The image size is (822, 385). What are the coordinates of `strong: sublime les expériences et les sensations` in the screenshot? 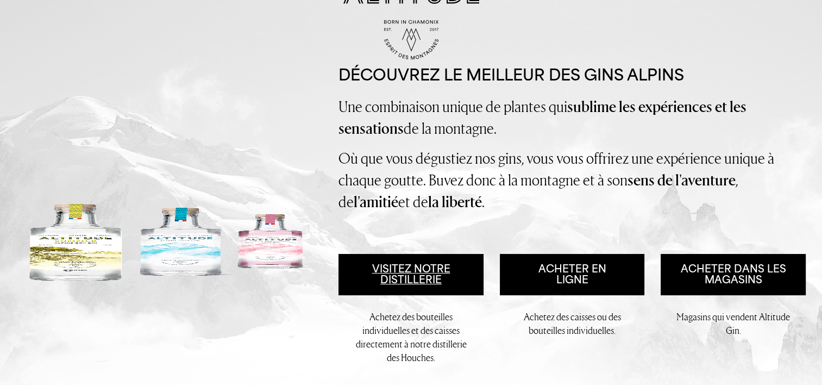 It's located at (542, 117).